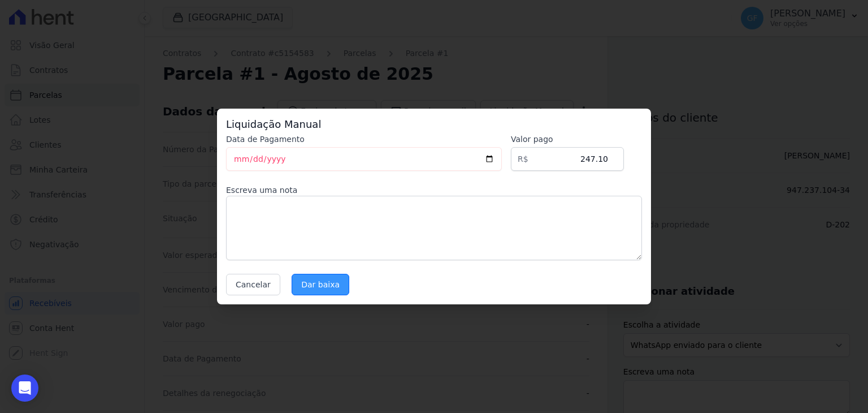 The image size is (868, 413). Describe the element at coordinates (434, 124) in the screenshot. I see `h3: Liquidação Manual` at that location.